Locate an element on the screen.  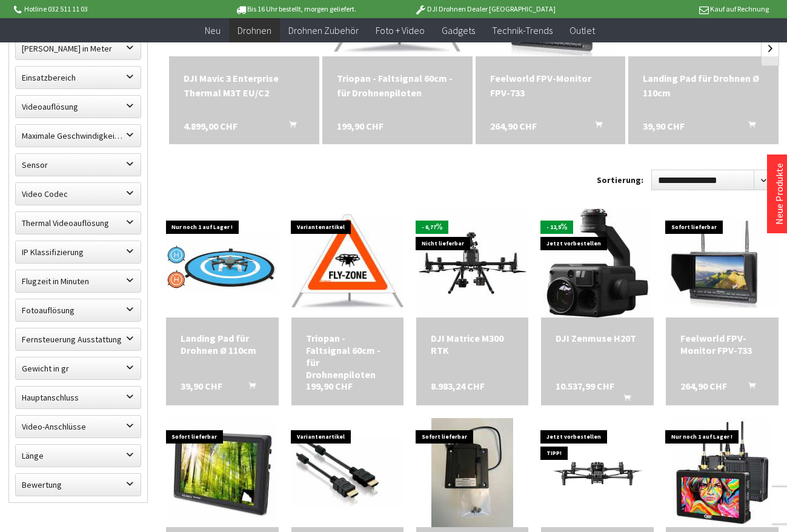
label: Thermal Videoauflösung is located at coordinates (78, 223).